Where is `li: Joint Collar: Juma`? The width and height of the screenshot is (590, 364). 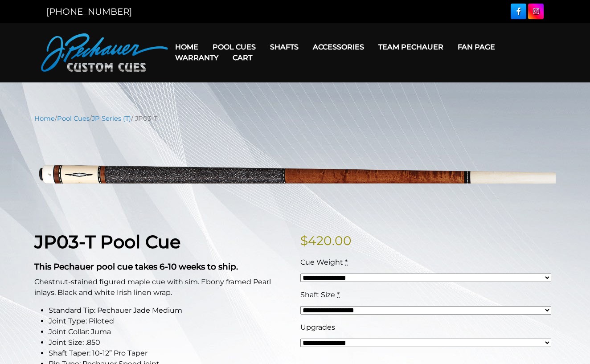
li: Joint Collar: Juma is located at coordinates (169, 332).